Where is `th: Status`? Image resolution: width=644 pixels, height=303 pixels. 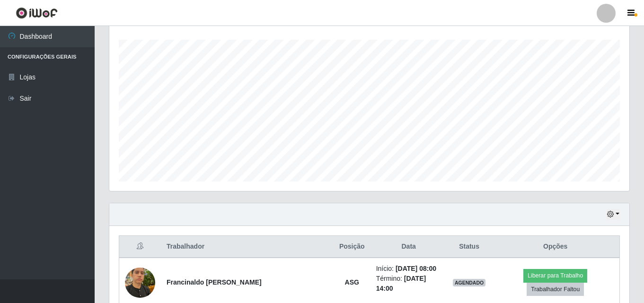
th: Status is located at coordinates (469, 247).